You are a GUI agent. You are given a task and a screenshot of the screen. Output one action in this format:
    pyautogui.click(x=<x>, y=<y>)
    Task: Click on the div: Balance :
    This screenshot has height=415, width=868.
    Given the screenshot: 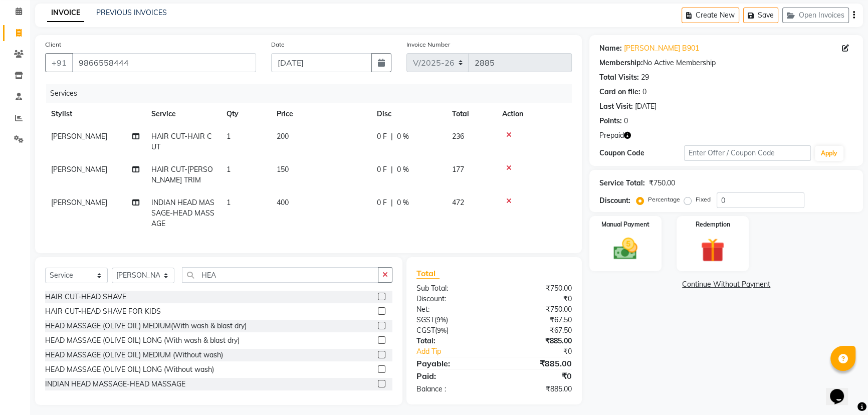 What is the action you would take?
    pyautogui.click(x=452, y=389)
    